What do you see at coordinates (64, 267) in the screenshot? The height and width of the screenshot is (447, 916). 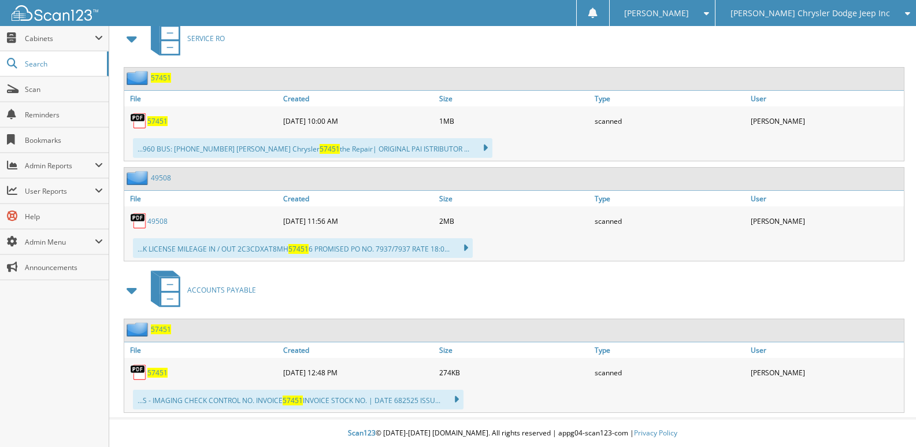 I see `span: Announcements` at bounding box center [64, 267].